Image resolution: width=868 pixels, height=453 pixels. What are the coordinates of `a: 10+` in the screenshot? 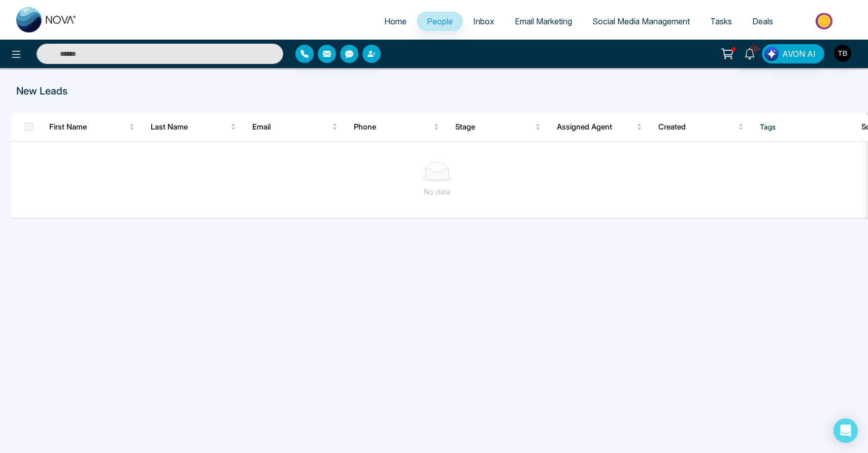 It's located at (749, 53).